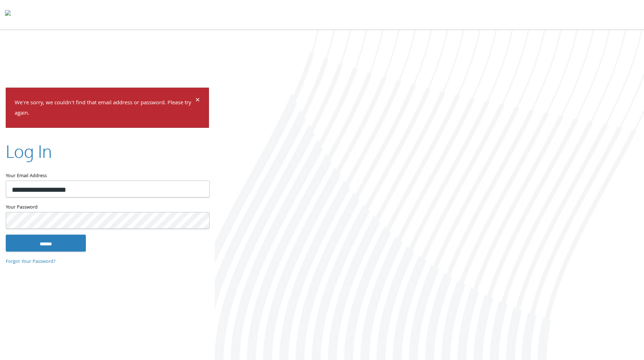 The height and width of the screenshot is (360, 644). What do you see at coordinates (197, 101) in the screenshot?
I see `button: Dismiss alert` at bounding box center [197, 101].